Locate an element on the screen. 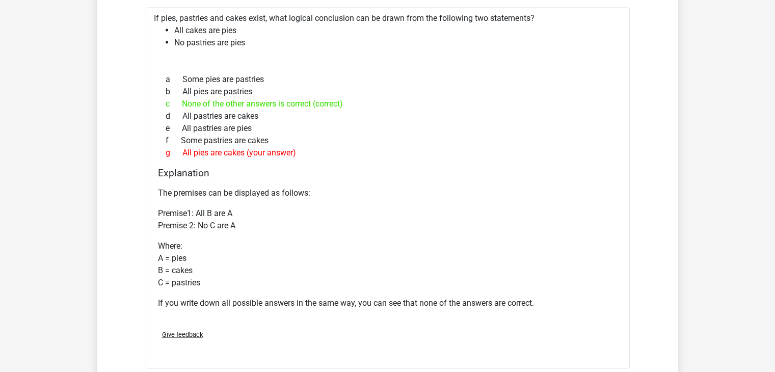  div: Some pies are pastries is located at coordinates (388, 79).